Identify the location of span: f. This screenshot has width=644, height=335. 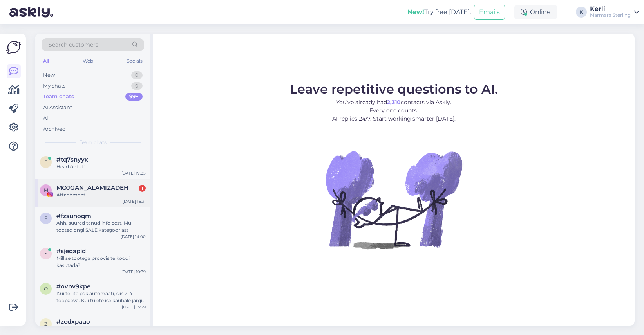
(46, 218).